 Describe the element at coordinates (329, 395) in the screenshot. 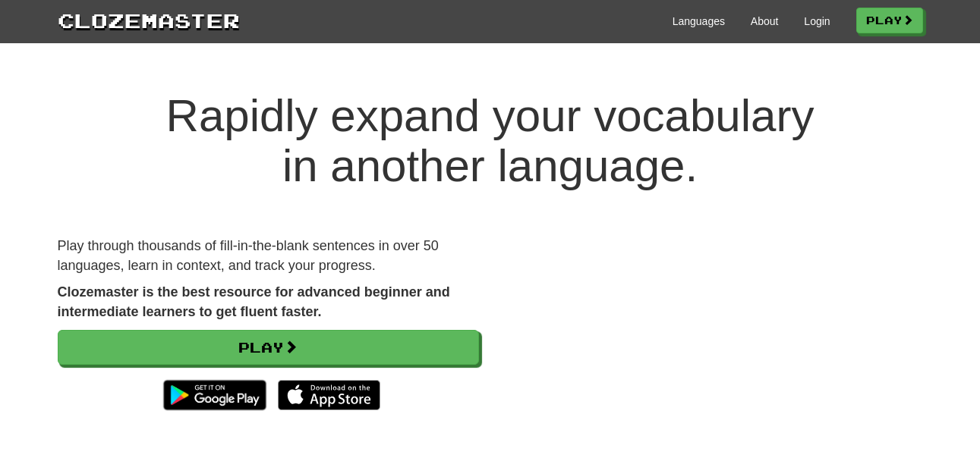

I see `img: Download_on_the_App_Store_Badge_US-UK_135x40-25178aeef6eb6b83b96f5f2d004eda3bffbb37122de64afbaef7...` at that location.